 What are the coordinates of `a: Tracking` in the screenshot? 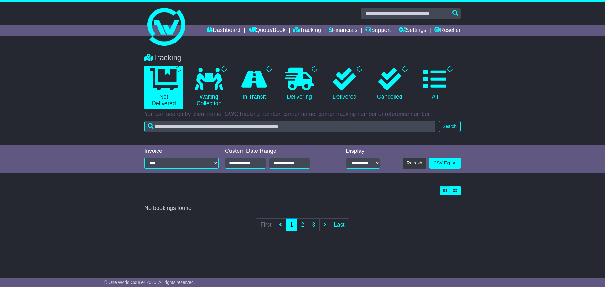 It's located at (307, 31).